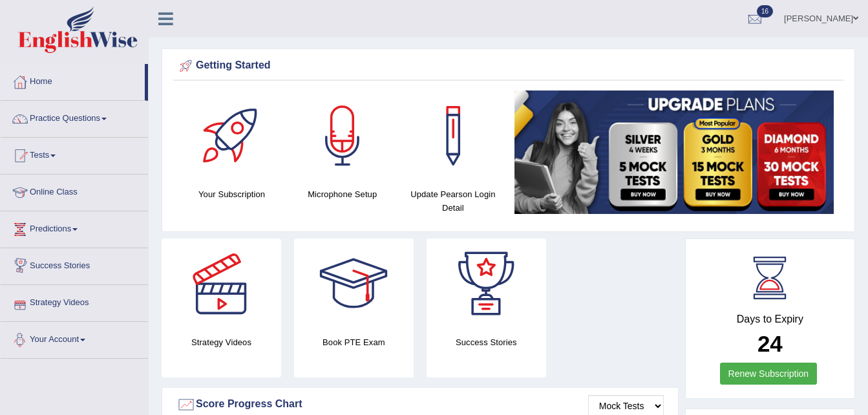  I want to click on h4: Update Pearson Login Detail, so click(453, 201).